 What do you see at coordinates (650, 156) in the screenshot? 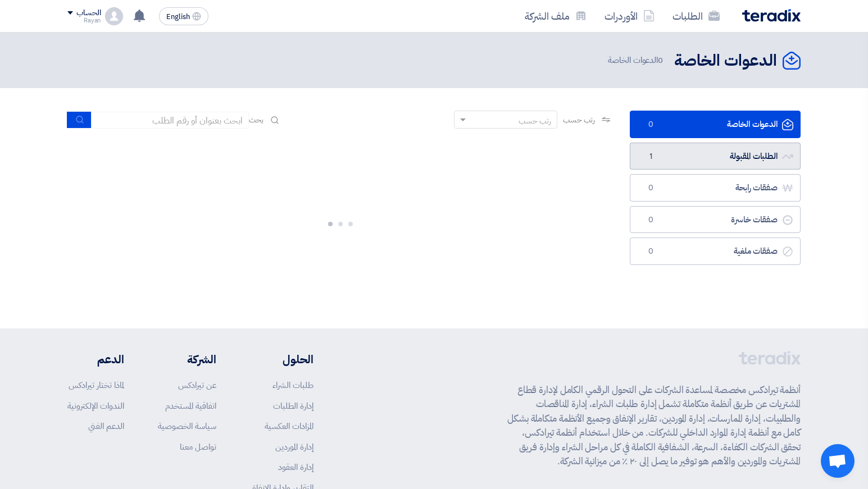
I see `span: 1` at bounding box center [650, 156].